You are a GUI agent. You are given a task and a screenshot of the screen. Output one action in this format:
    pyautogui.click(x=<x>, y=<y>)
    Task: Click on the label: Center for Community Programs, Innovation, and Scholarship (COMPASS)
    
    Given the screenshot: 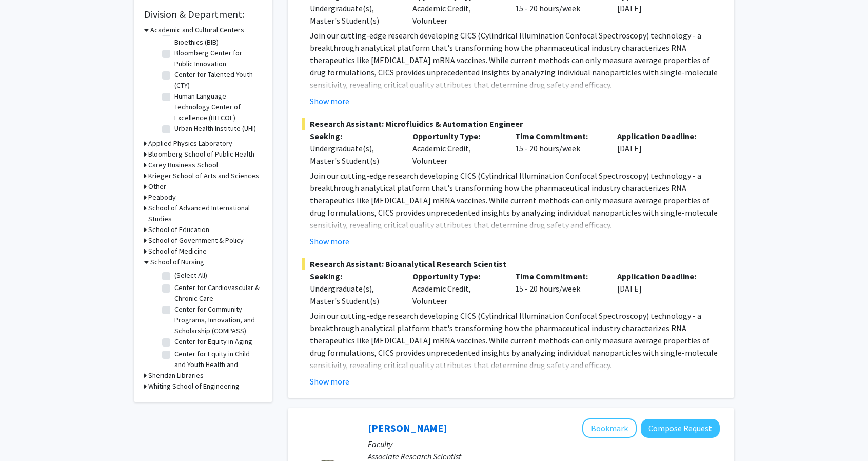 What is the action you would take?
    pyautogui.click(x=217, y=320)
    